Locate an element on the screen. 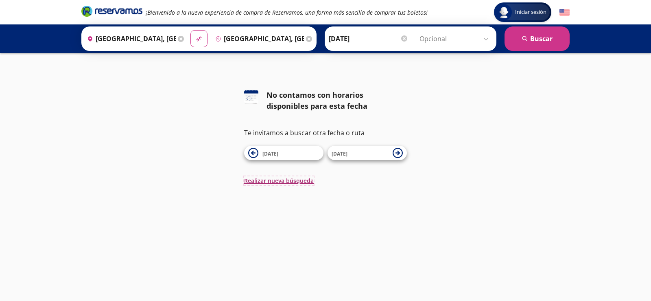  a: Brand Logo is located at coordinates (112, 12).